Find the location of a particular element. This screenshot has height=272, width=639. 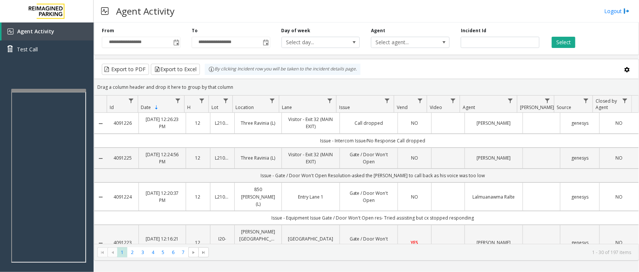

span: Page 1 is located at coordinates (122, 252).